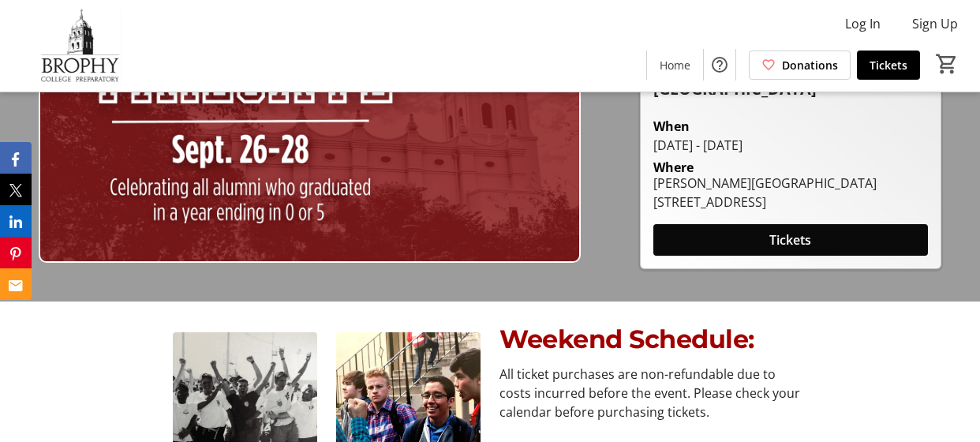  What do you see at coordinates (809, 64) in the screenshot?
I see `span: Donations` at bounding box center [809, 64].